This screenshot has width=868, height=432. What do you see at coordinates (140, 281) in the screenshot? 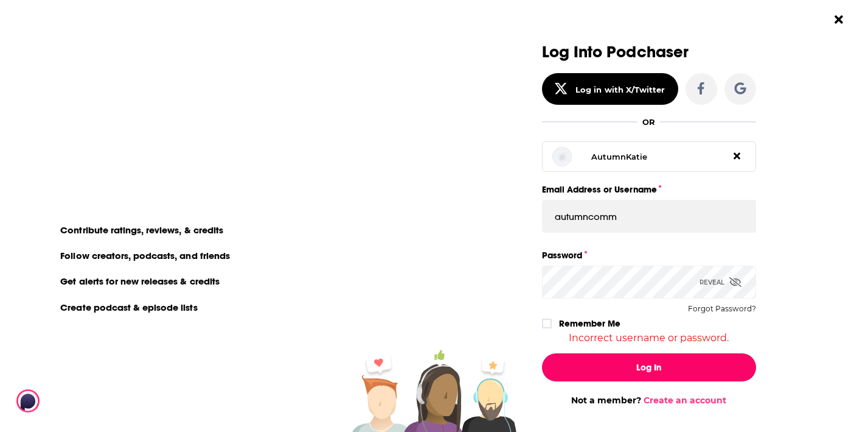
I see `li: Get alerts for new releases & credits` at bounding box center [140, 281].